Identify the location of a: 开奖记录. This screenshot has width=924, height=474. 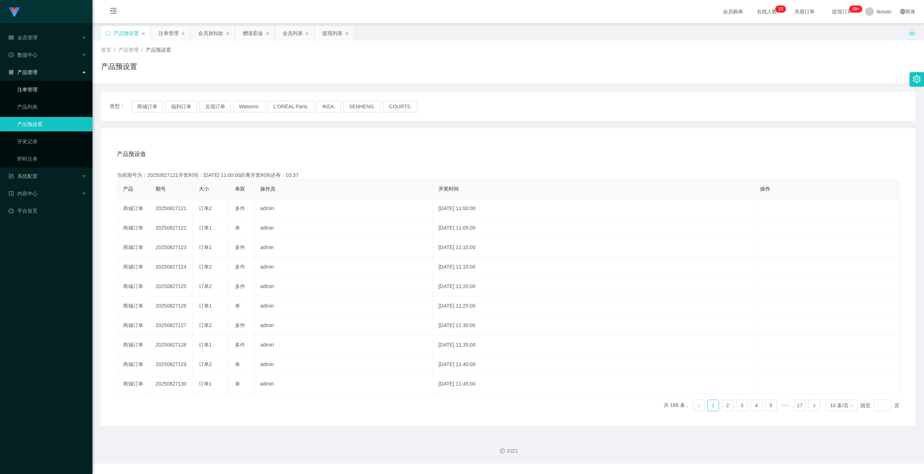
(52, 141).